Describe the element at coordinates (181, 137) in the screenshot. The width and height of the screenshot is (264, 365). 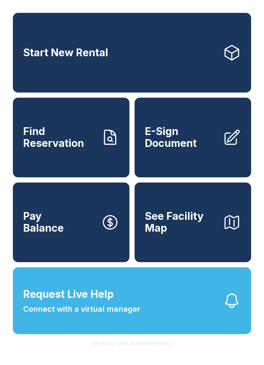
I see `span: E-Sign Document` at that location.